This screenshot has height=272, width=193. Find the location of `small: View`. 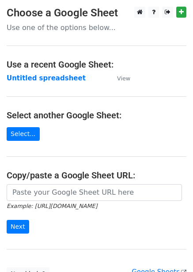

small: View is located at coordinates (124, 78).